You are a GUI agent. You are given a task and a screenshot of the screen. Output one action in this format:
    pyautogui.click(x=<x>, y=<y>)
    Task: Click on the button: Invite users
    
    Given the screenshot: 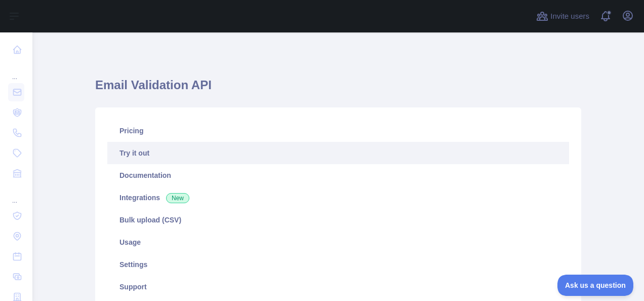 What is the action you would take?
    pyautogui.click(x=563, y=16)
    